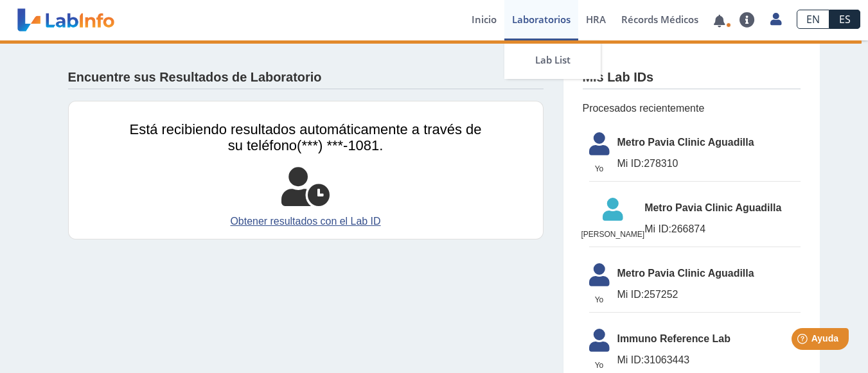 The width and height of the screenshot is (868, 373). Describe the element at coordinates (691, 108) in the screenshot. I see `span: Procesados recientemente` at that location.